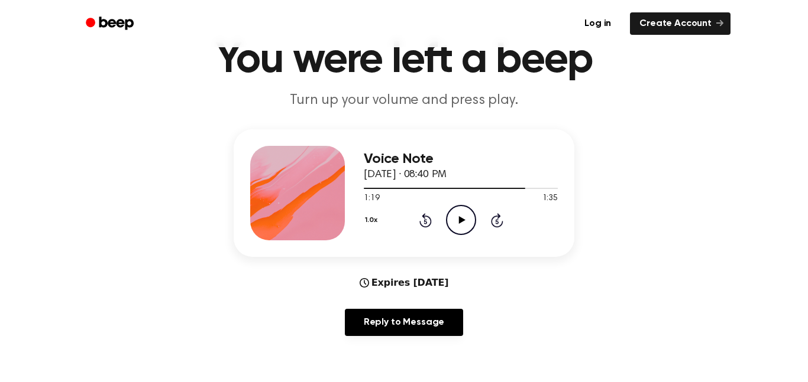 Image resolution: width=808 pixels, height=382 pixels. I want to click on h1: You were left a beep, so click(404, 60).